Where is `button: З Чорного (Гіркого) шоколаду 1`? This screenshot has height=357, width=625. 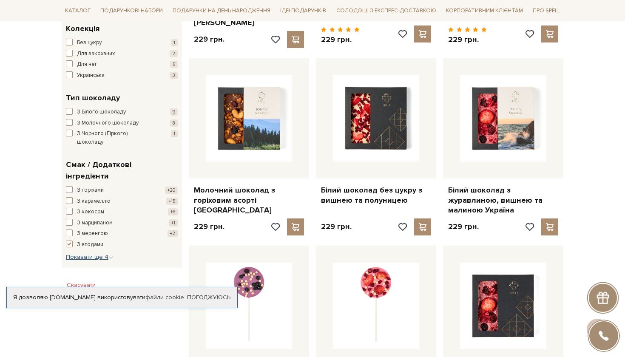
button: З Чорного (Гіркого) шоколаду 1 is located at coordinates (122, 138).